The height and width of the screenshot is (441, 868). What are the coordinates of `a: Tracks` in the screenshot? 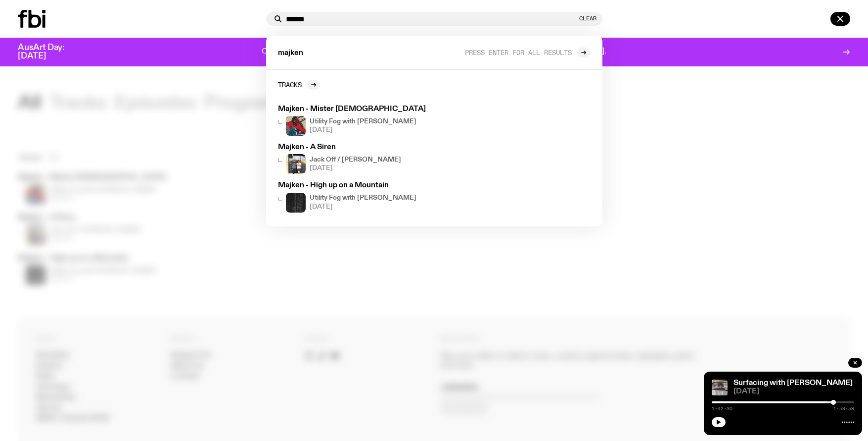 It's located at (299, 85).